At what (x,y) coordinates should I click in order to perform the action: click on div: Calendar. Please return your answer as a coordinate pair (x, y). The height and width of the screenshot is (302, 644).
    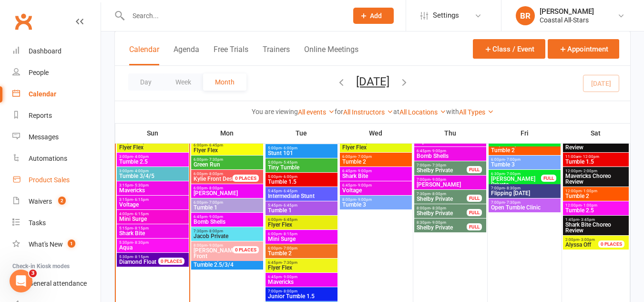
    Looking at the image, I should click on (42, 94).